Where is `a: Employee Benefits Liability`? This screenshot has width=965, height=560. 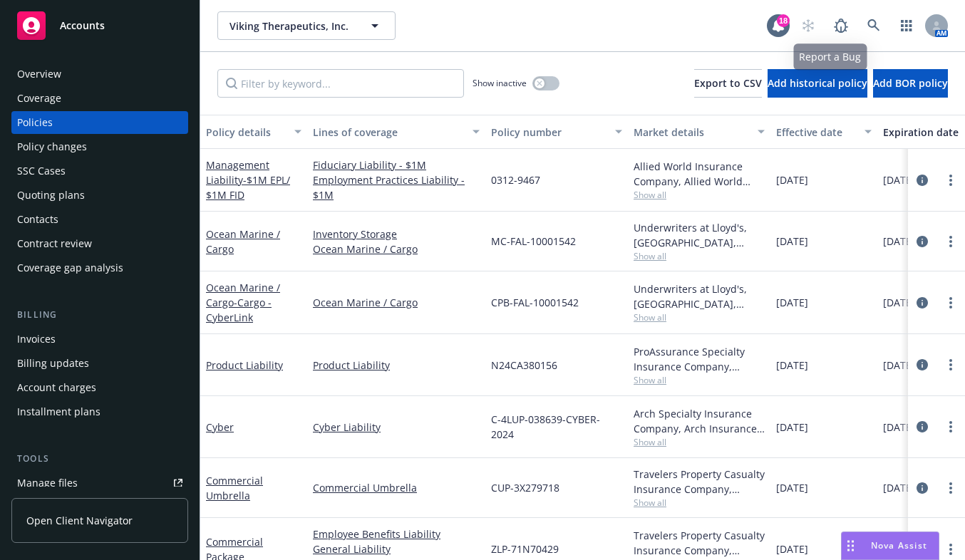
a: Employee Benefits Liability is located at coordinates (396, 534).